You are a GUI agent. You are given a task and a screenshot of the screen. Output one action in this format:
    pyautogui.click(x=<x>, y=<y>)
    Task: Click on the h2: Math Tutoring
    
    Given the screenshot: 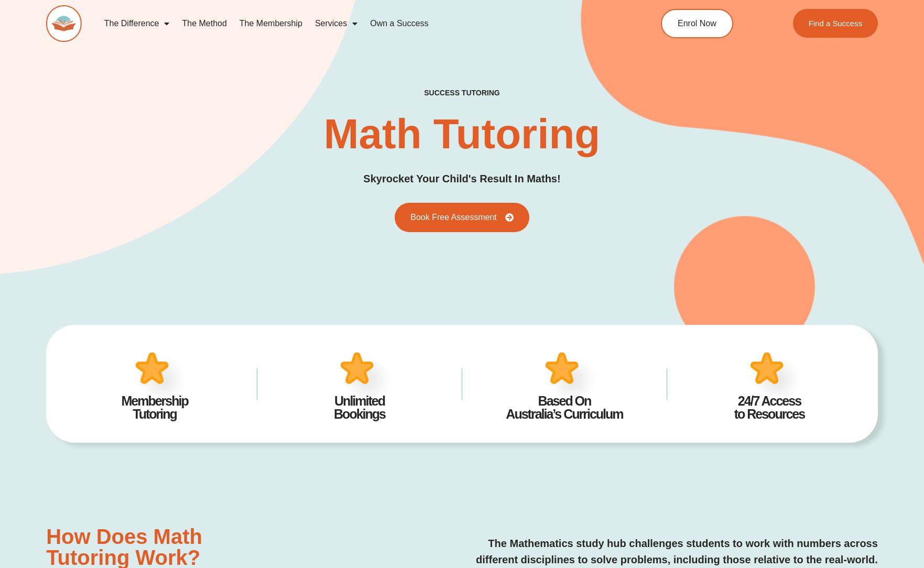 What is the action you would take?
    pyautogui.click(x=462, y=134)
    